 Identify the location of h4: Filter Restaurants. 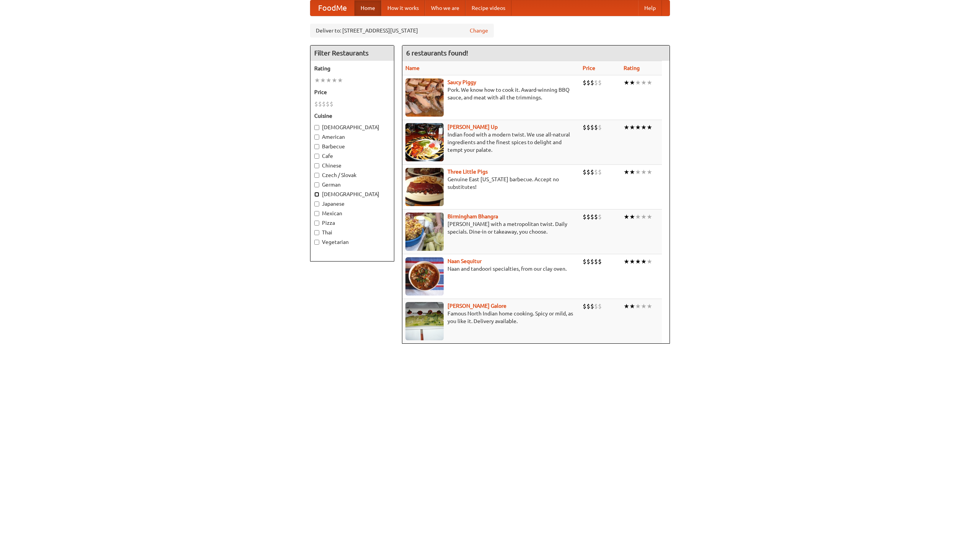
(352, 53).